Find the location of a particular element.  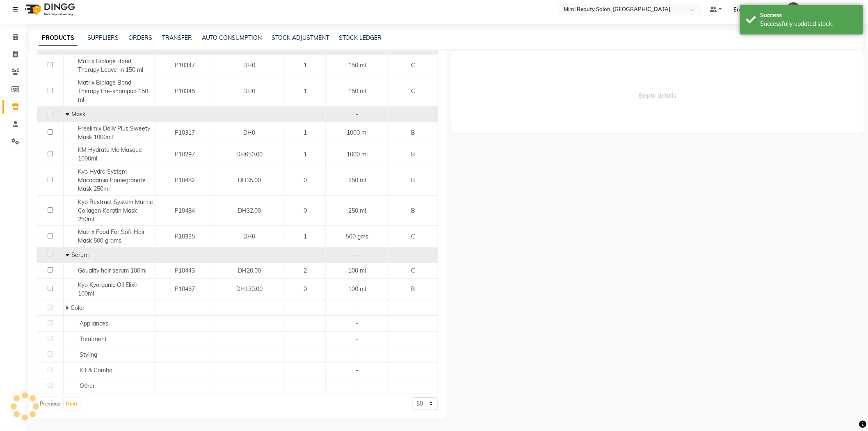

span: P10347 is located at coordinates (184, 65).